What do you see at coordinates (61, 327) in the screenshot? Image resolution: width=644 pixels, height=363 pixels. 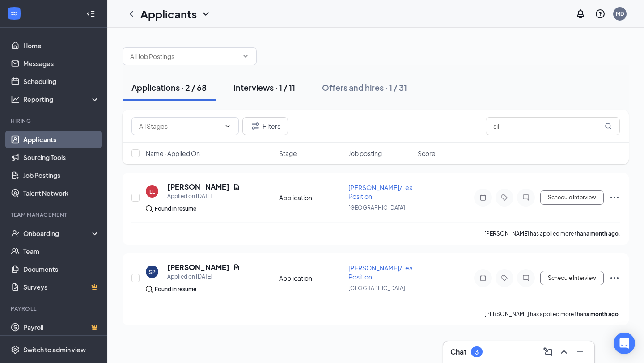 I see `a: PayrollCrown` at bounding box center [61, 327].